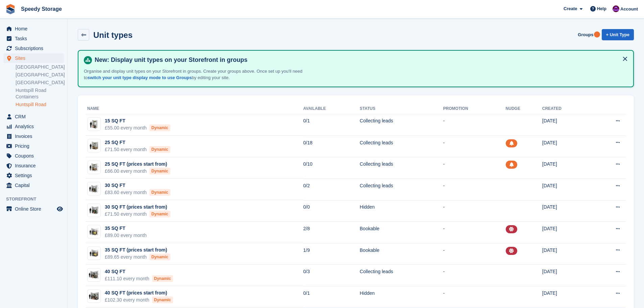 This screenshot has width=644, height=308. I want to click on img: stora-icon-8386f47178a22dfd0bd8f6a31ec36ba5ce8667c1dd55bd0f319d3a0aa187defe.svg, so click(10, 9).